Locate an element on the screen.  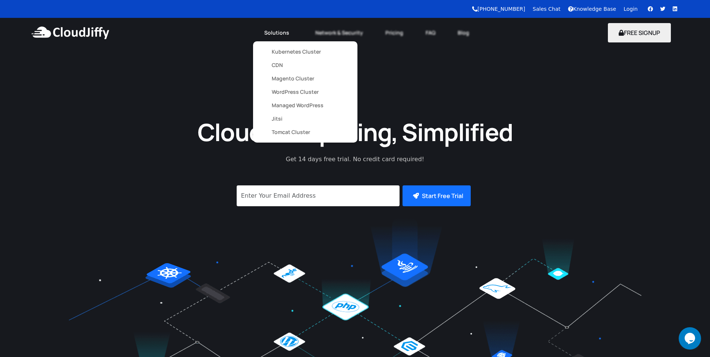
a: Kubernetes Cluster is located at coordinates (305, 52).